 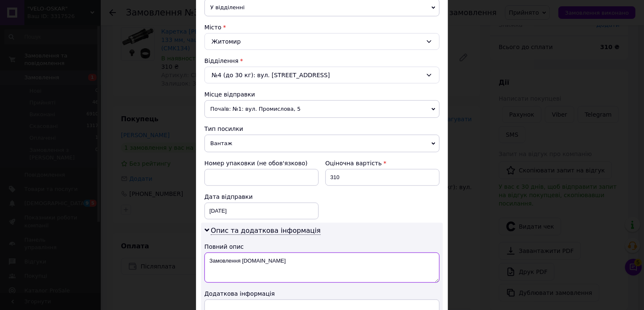 I want to click on span: Опис та додаткова інформація, so click(x=266, y=231).